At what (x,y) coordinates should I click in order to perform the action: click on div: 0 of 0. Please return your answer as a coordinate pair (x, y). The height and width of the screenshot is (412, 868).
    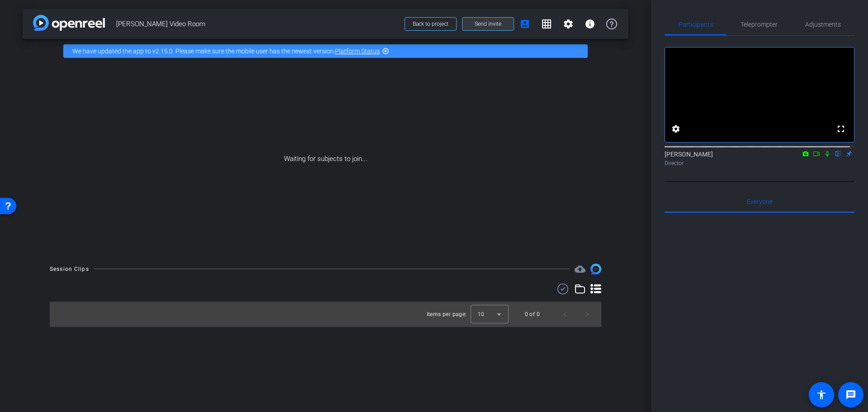
    Looking at the image, I should click on (532, 315).